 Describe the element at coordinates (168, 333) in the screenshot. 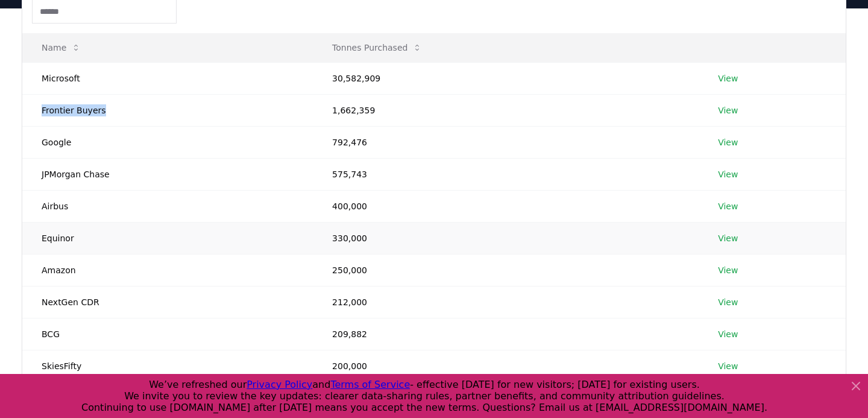

I see `td: BCG` at that location.